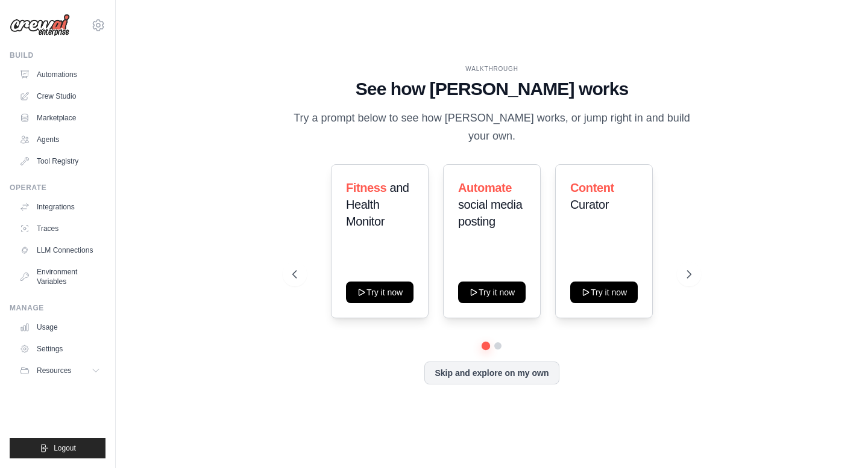 Image resolution: width=868 pixels, height=468 pixels. I want to click on a: Crew Studio, so click(60, 96).